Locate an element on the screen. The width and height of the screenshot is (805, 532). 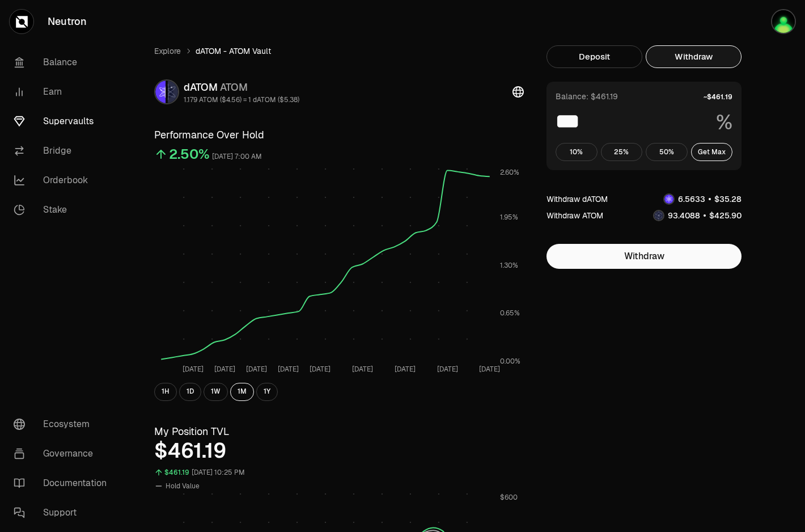
tspan: 0.65% is located at coordinates (510, 313).